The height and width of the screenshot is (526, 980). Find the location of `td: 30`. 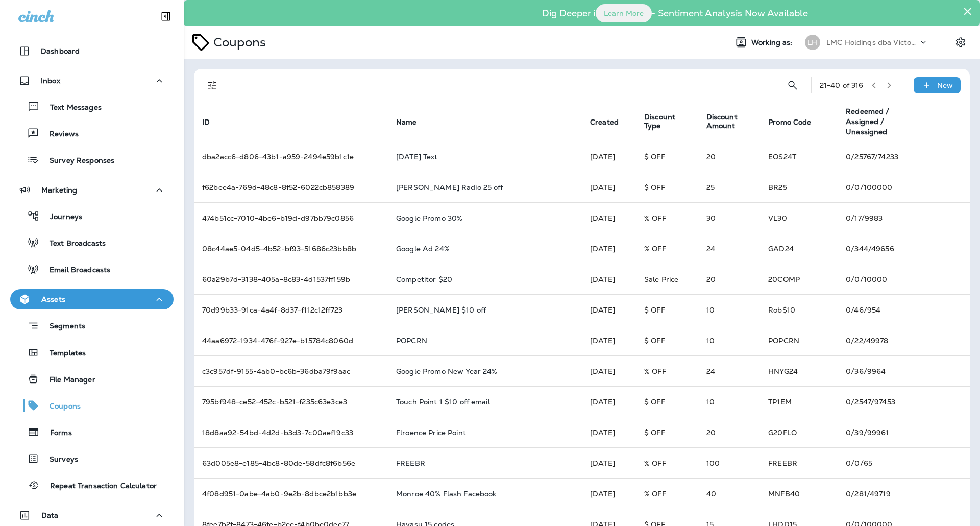

td: 30 is located at coordinates (729, 218).